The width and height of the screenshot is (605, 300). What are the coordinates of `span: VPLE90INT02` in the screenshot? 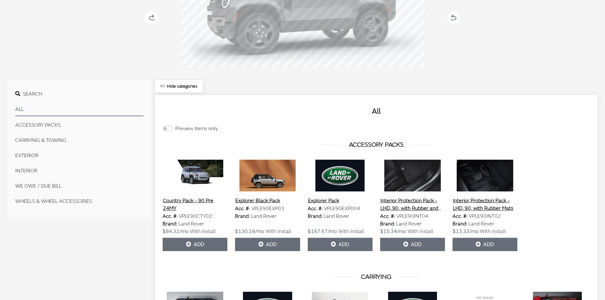 It's located at (484, 216).